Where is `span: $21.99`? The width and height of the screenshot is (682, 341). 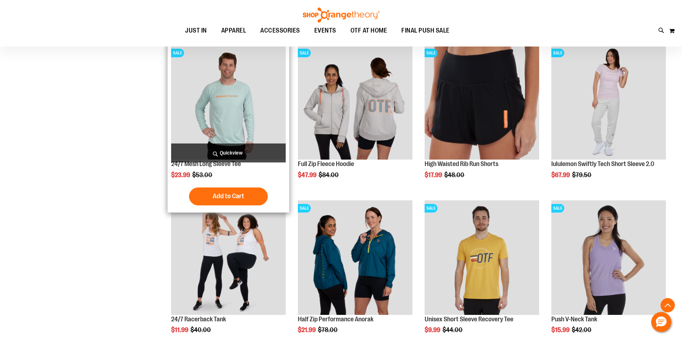
span: $21.99 is located at coordinates (307, 330).